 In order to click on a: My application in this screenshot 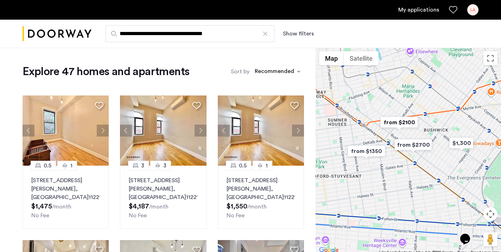, I will do `click(418, 10)`.